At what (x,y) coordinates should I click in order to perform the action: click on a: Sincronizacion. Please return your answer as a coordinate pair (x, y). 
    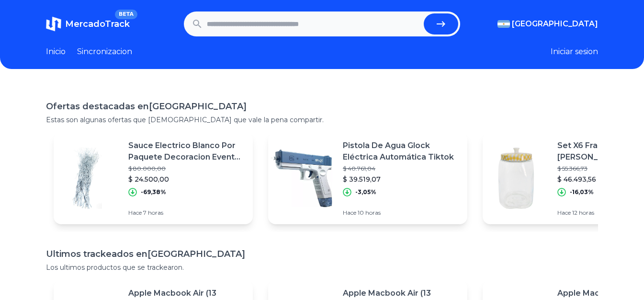
    Looking at the image, I should click on (104, 52).